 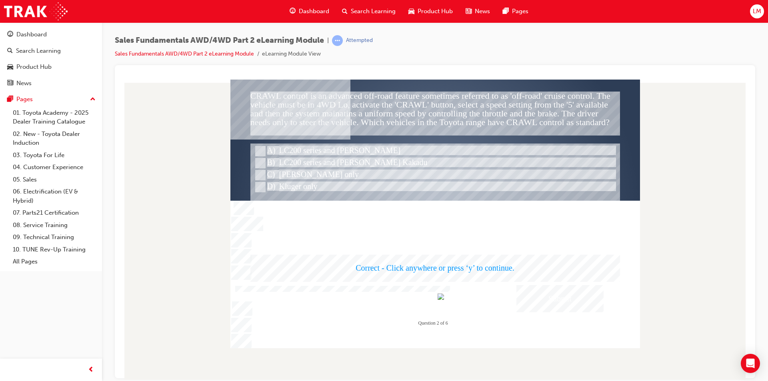 I want to click on div: Product Hub, so click(x=34, y=67).